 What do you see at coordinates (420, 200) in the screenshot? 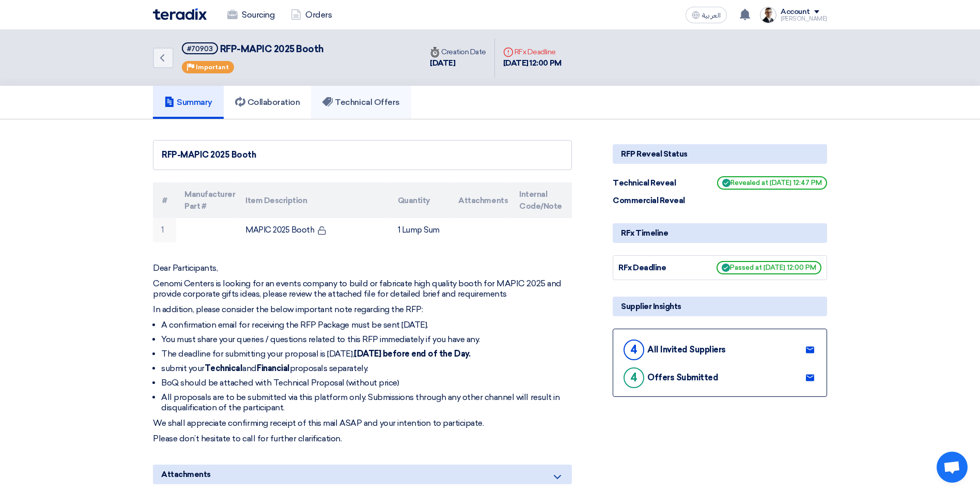
I see `th: Quantity` at bounding box center [420, 200].